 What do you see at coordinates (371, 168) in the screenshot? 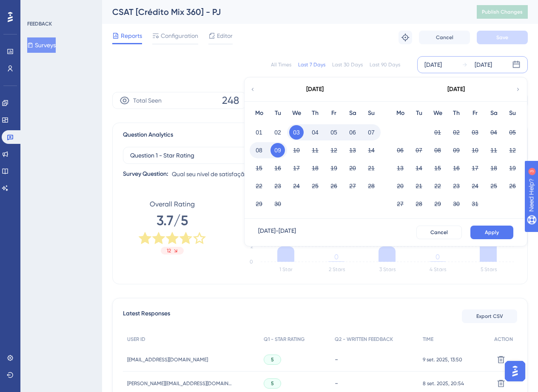
I see `button: 21` at bounding box center [371, 168].